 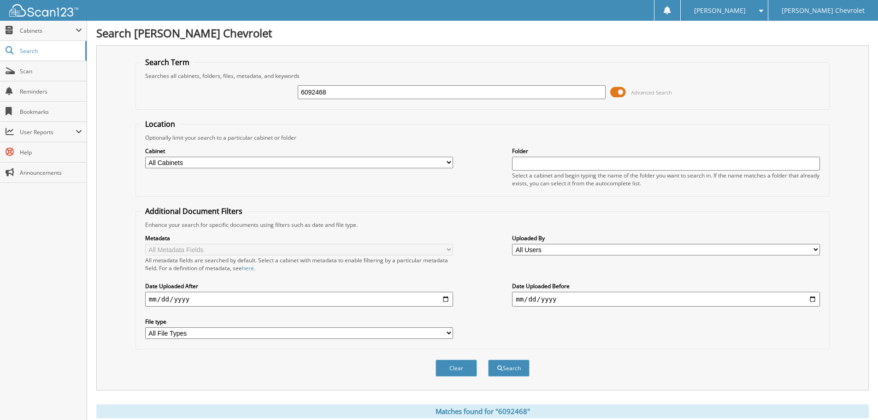 I want to click on div: All metadata fields are searched by default. Select a cabinet with metadata to enable filtering b..., so click(x=299, y=264).